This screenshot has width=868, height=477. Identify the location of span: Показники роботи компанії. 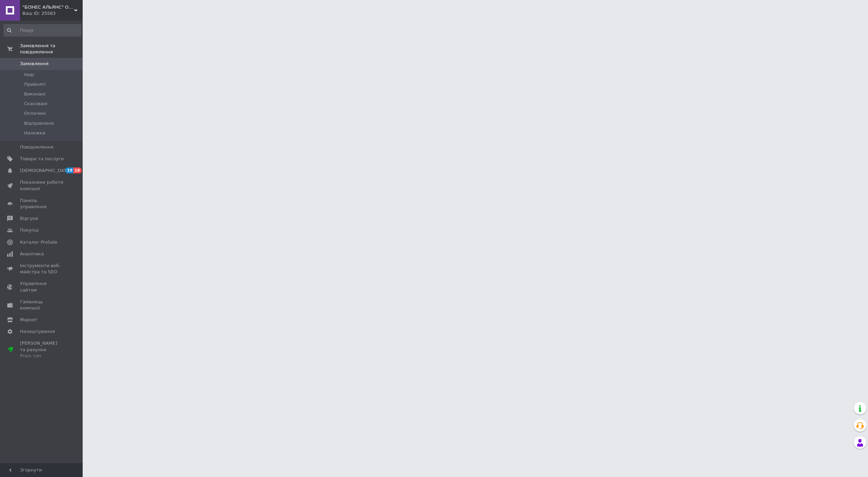
(42, 186).